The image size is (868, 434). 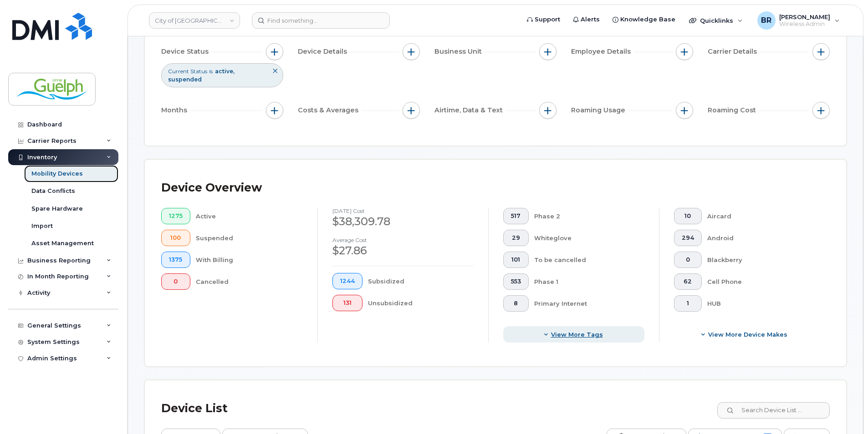 I want to click on button: 294, so click(x=688, y=238).